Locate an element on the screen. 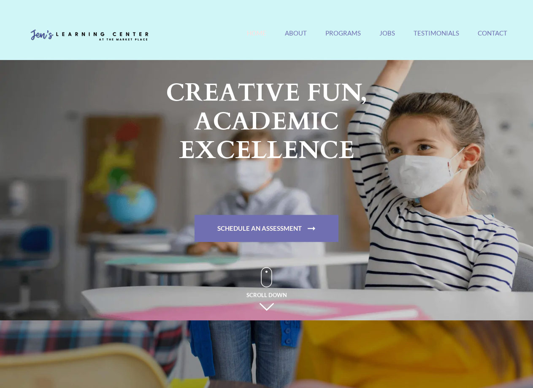  a: Contact is located at coordinates (493, 38).